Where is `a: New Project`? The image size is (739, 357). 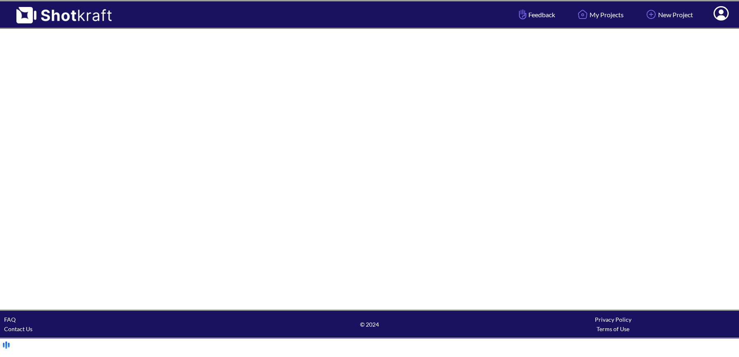 a: New Project is located at coordinates (668, 14).